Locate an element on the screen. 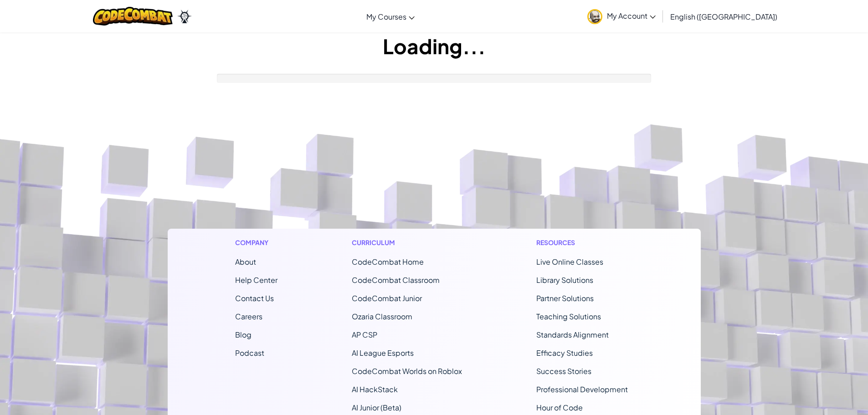 The image size is (868, 415). img: CodeCombat logo is located at coordinates (133, 16).